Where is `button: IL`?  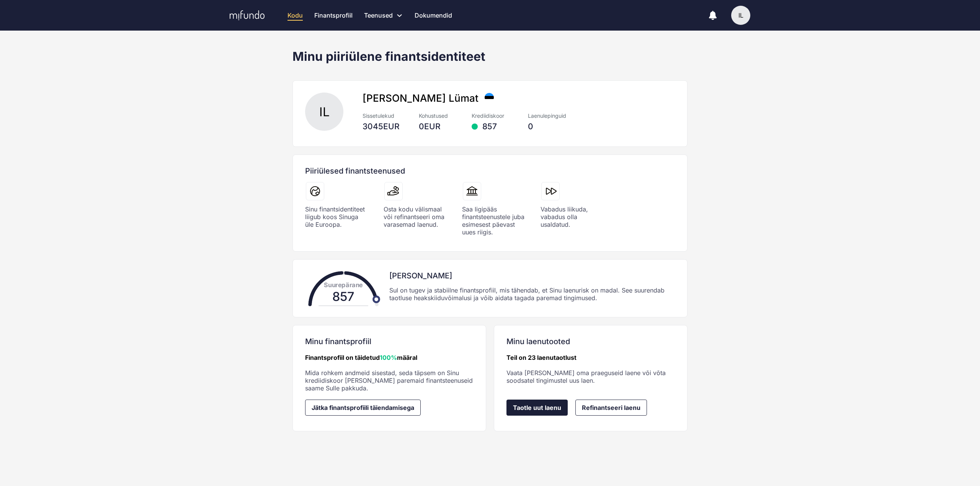
button: IL is located at coordinates (741, 15).